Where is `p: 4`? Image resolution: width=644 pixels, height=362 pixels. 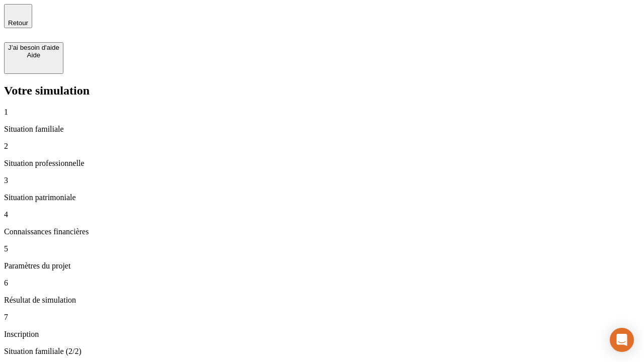 p: 4 is located at coordinates (322, 214).